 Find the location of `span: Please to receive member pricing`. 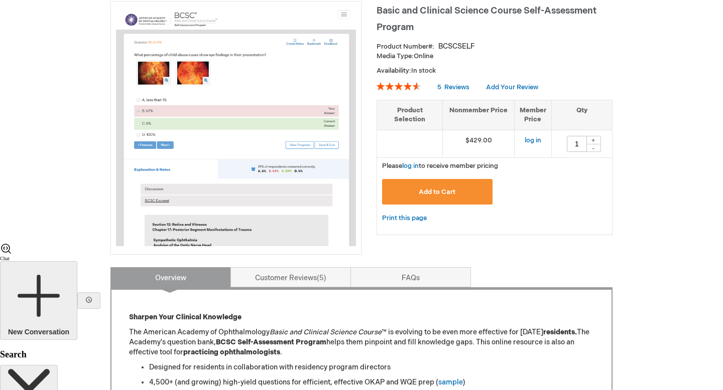

span: Please to receive member pricing is located at coordinates (440, 166).